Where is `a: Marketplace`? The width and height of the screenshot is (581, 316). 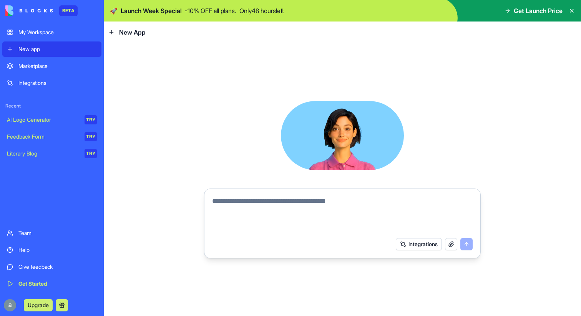
a: Marketplace is located at coordinates (52, 66).